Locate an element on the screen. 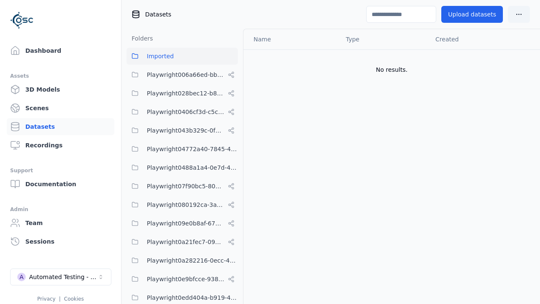  span: Playwright0edd404a-b919-41a7-9a8d-3e80e0159239 is located at coordinates (193, 298).